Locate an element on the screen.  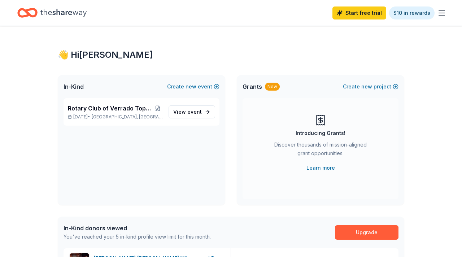
span: View is located at coordinates (187, 112).